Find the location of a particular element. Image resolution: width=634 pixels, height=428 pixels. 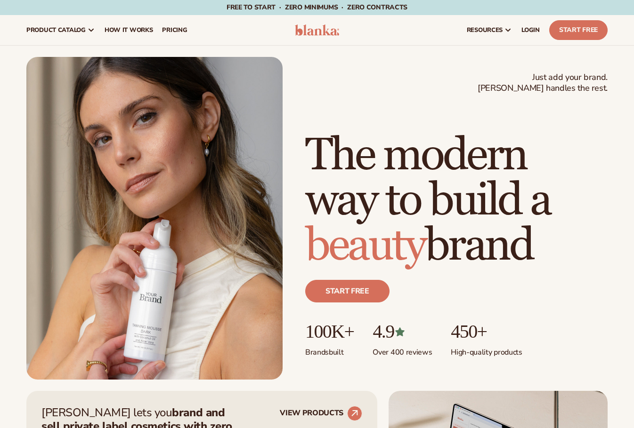

a: logo is located at coordinates (317, 30).